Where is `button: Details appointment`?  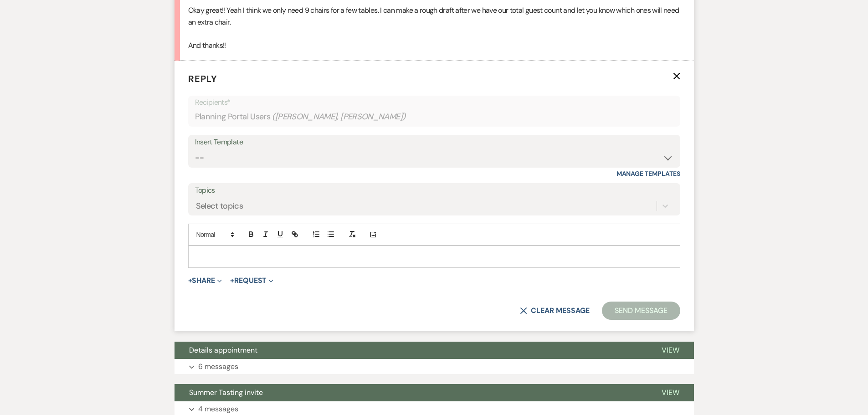
button: Details appointment is located at coordinates (411, 350).